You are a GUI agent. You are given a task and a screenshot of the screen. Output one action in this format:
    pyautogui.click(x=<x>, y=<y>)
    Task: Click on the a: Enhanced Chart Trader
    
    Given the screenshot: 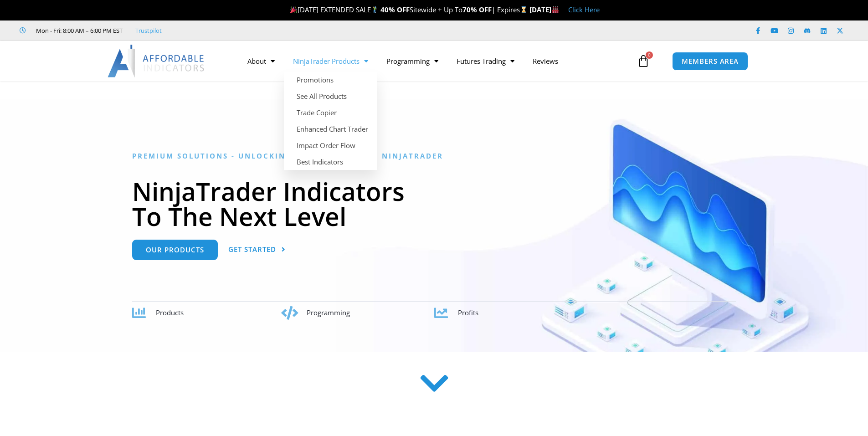 What is the action you would take?
    pyautogui.click(x=331, y=129)
    